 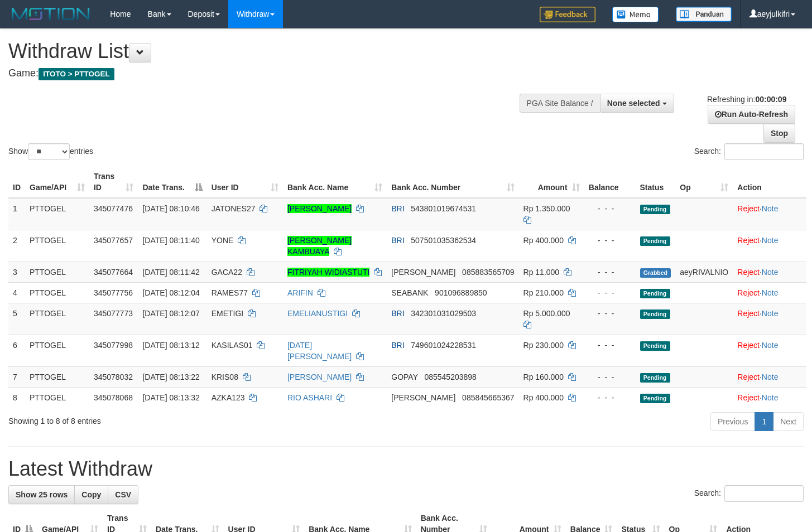 I want to click on span: Rp 160.000, so click(x=544, y=377).